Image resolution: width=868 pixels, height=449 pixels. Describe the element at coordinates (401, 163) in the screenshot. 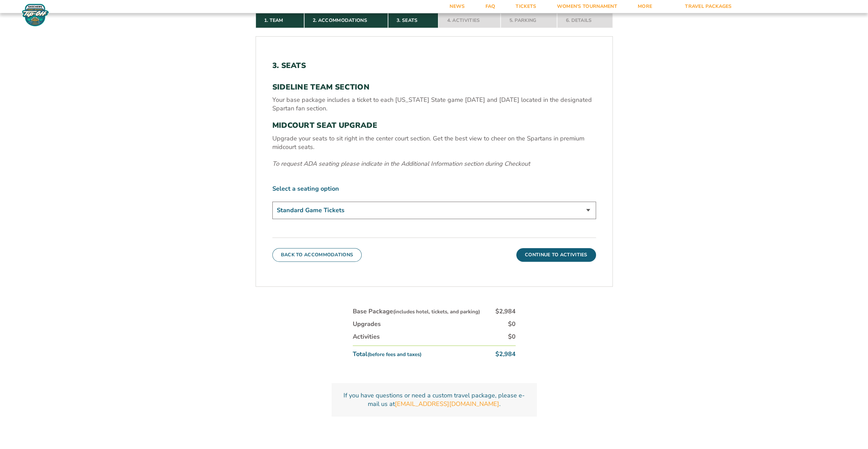

I see `em: To request ADA seating please indicate in the Additional Information section during Checkout` at that location.